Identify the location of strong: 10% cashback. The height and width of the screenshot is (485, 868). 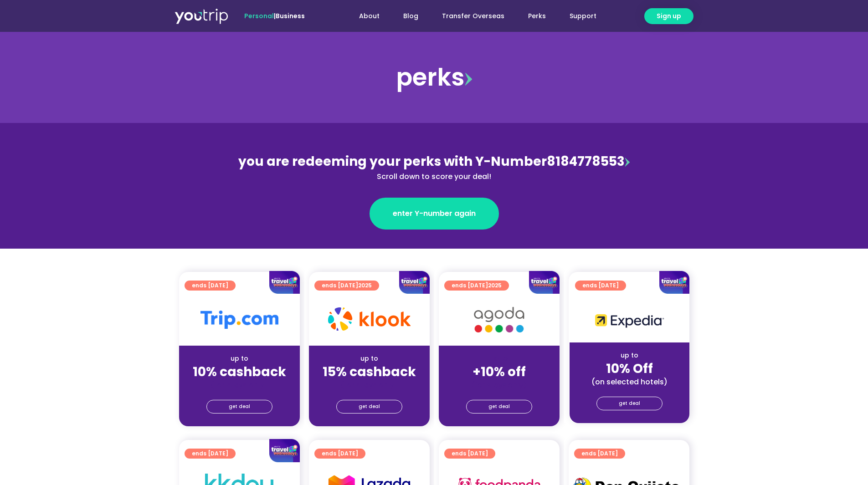
(239, 371).